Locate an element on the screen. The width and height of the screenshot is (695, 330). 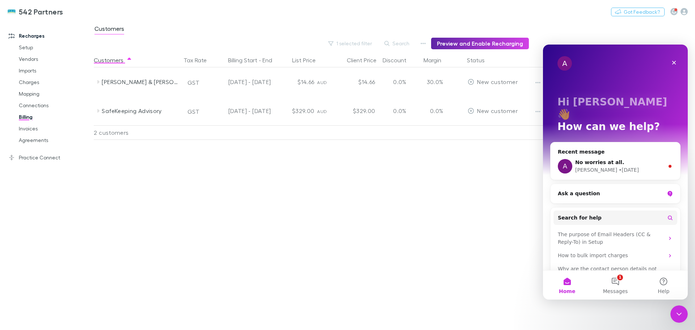
button: Help is located at coordinates (121, 240).